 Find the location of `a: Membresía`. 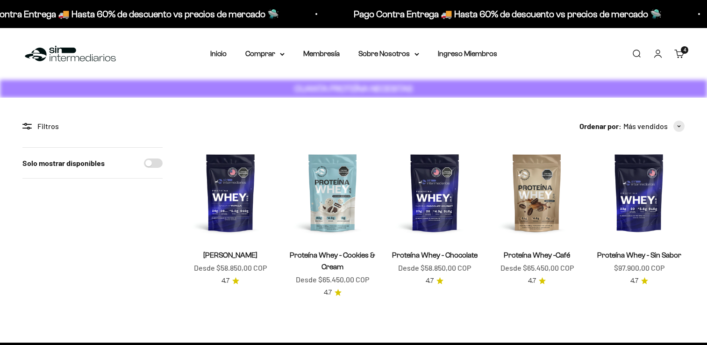

a: Membresía is located at coordinates (321, 53).